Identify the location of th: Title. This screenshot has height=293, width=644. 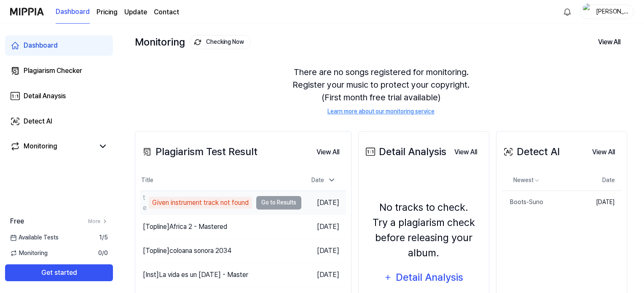
(221, 180).